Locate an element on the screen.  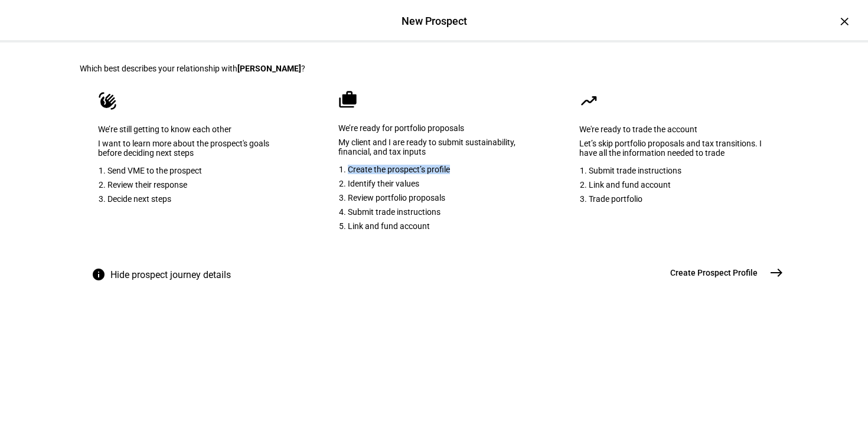
div: Which best describes your relationship with ? is located at coordinates (434, 69).